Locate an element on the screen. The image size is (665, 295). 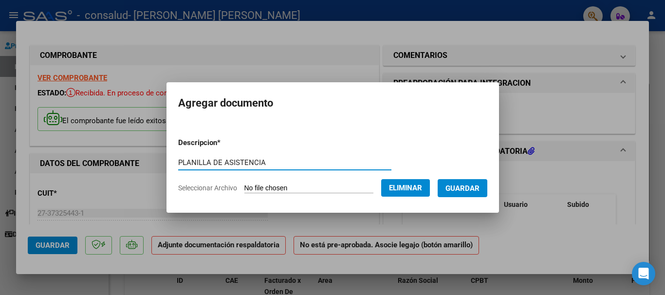
div: Open Intercom Messenger is located at coordinates (644, 274).